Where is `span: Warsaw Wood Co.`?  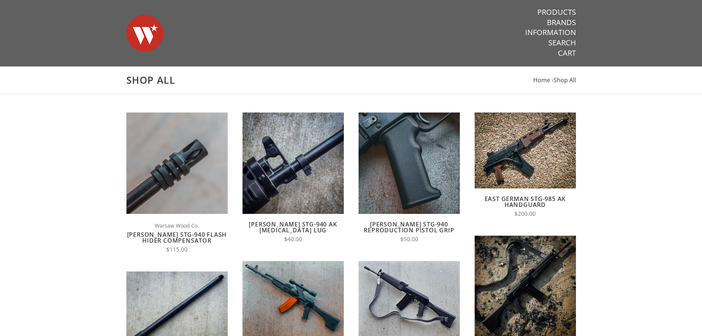
span: Warsaw Wood Co. is located at coordinates (177, 225).